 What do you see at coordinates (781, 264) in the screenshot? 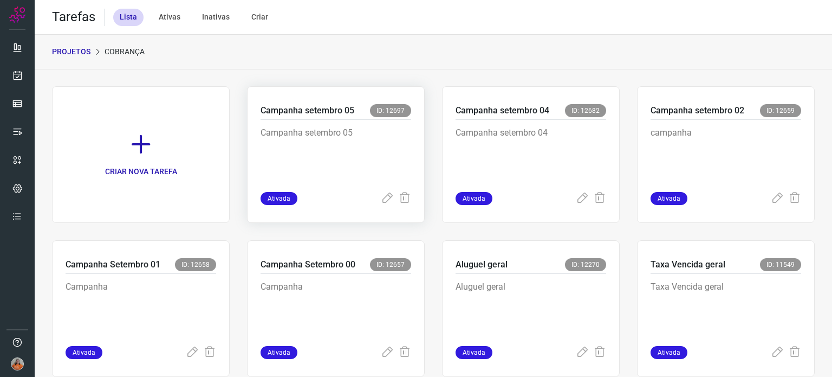
I see `span: ID: 11549` at bounding box center [781, 264].